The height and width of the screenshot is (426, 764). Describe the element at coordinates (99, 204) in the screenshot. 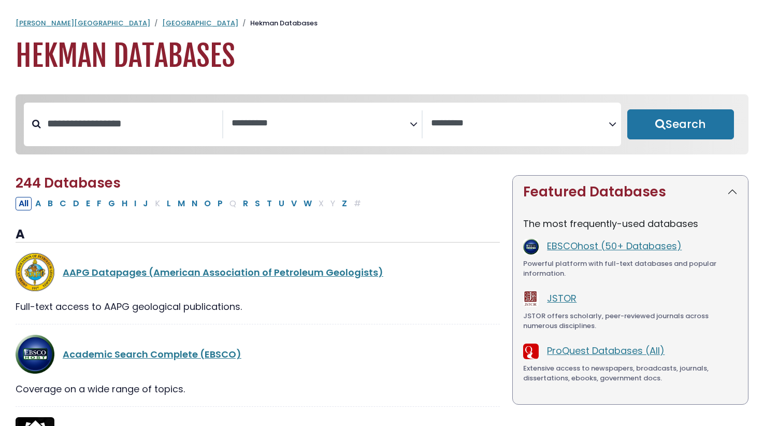

I see `button: Filter Results F` at that location.